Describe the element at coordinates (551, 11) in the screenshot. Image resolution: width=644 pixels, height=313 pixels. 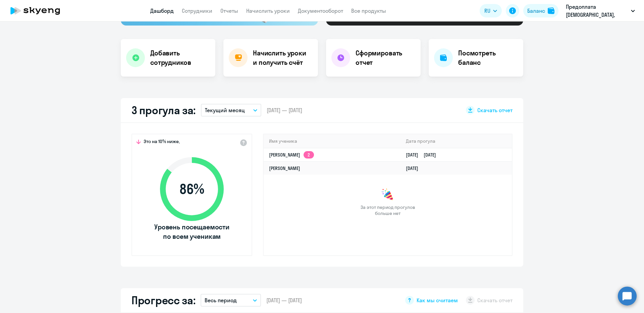
I see `img: balance` at that location.